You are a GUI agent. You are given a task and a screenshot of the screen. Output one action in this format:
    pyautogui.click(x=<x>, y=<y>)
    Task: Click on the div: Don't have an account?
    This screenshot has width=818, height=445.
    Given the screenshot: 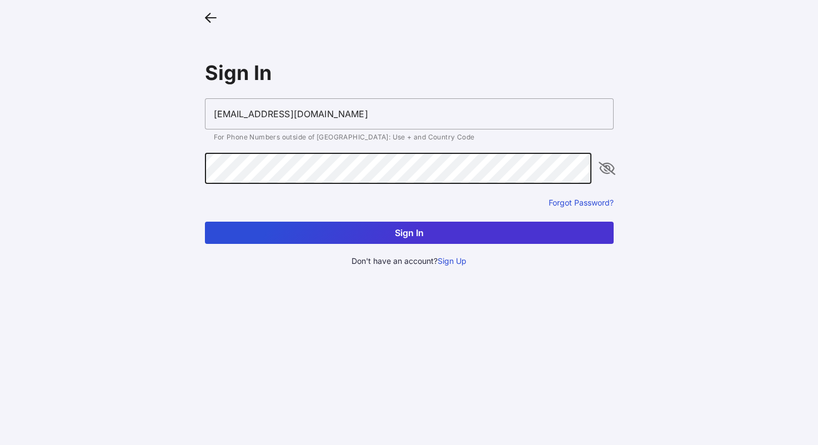 What is the action you would take?
    pyautogui.click(x=409, y=261)
    